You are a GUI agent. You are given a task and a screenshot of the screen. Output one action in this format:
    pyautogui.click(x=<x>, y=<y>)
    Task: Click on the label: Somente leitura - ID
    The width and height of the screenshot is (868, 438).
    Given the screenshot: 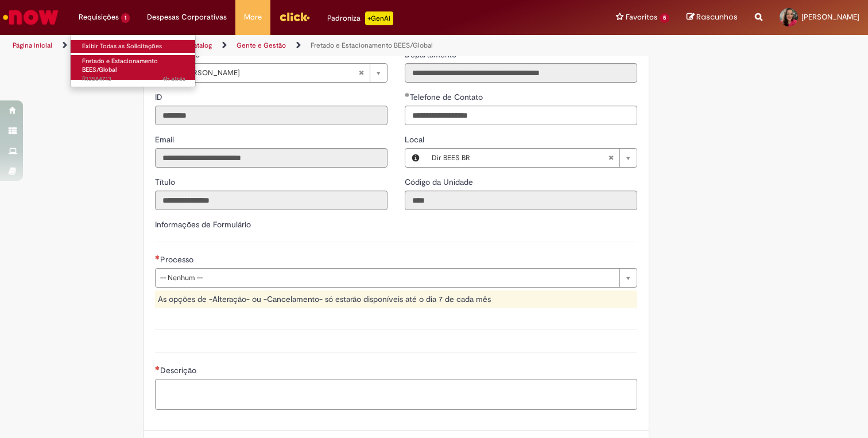 What is the action you would take?
    pyautogui.click(x=159, y=97)
    